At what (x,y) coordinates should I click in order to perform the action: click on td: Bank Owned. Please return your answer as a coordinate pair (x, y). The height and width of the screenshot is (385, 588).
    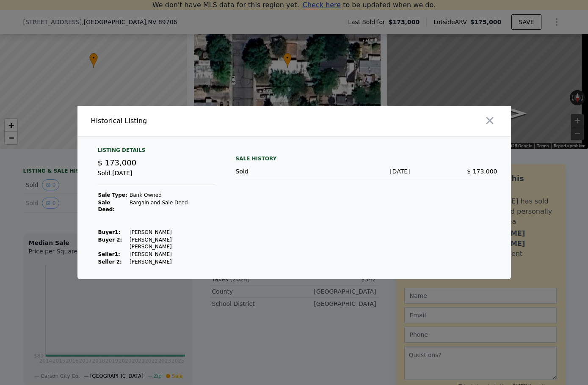
    Looking at the image, I should click on (173, 195).